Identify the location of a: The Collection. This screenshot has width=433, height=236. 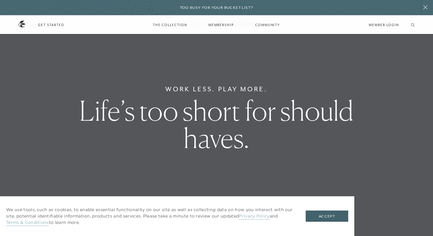
(170, 25).